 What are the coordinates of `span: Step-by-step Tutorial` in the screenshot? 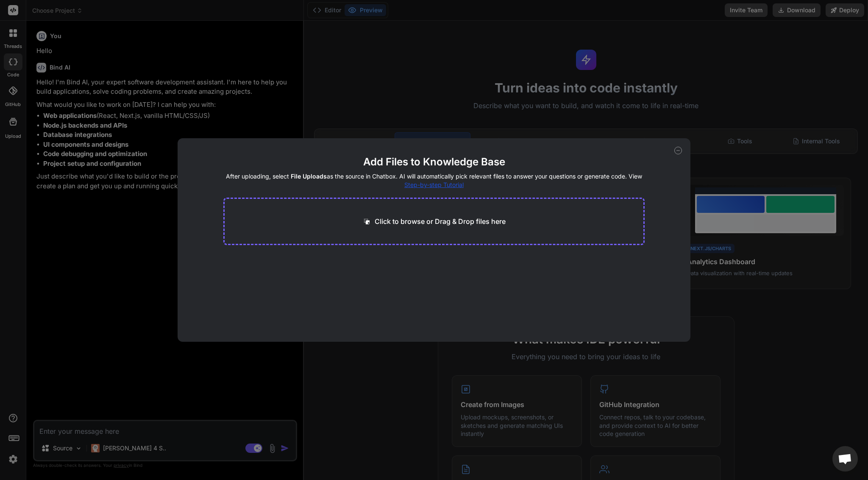 It's located at (434, 184).